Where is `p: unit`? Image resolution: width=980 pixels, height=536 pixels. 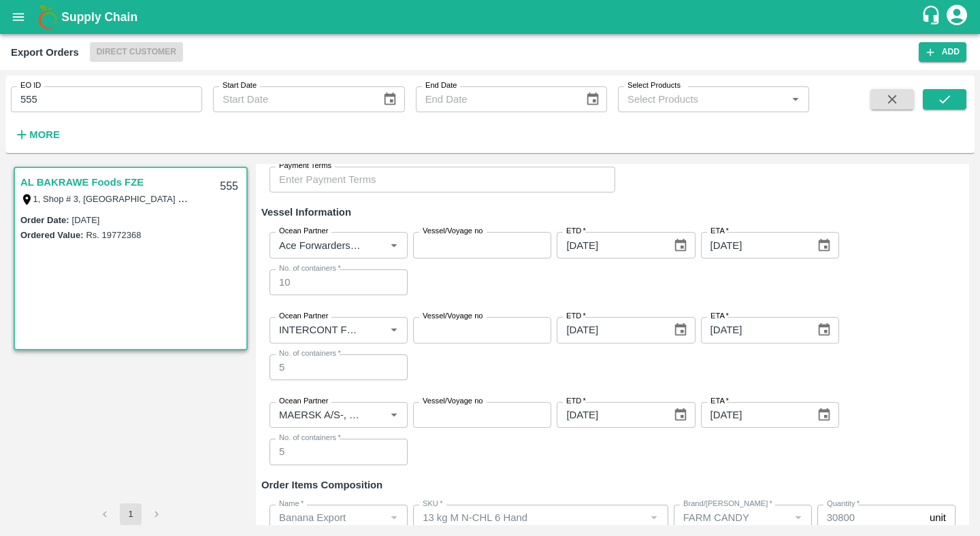
p: unit is located at coordinates (938, 517).